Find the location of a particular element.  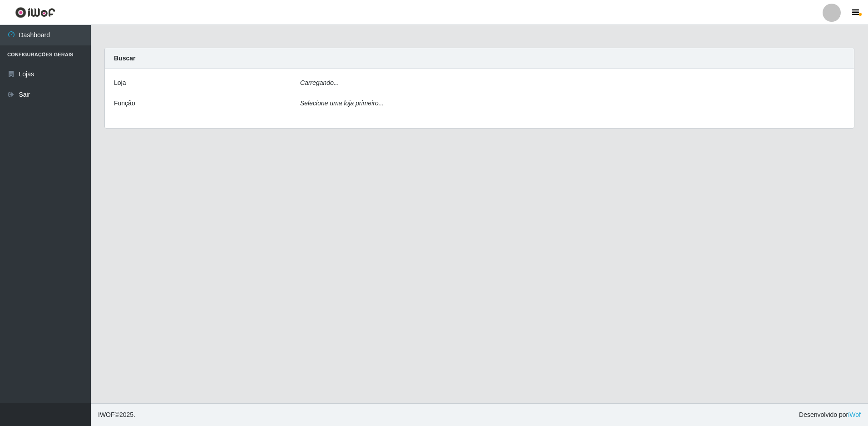

img: CoreUI Logo is located at coordinates (35, 12).